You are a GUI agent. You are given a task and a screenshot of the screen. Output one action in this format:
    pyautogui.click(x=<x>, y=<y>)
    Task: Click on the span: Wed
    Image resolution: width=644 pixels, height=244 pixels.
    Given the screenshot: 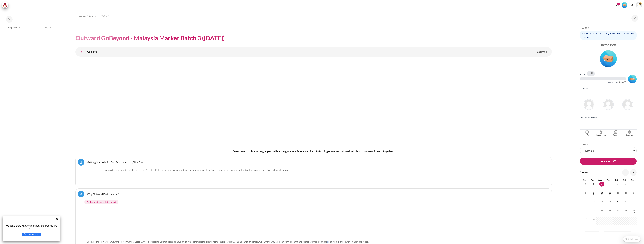 What is the action you would take?
    pyautogui.click(x=600, y=180)
    